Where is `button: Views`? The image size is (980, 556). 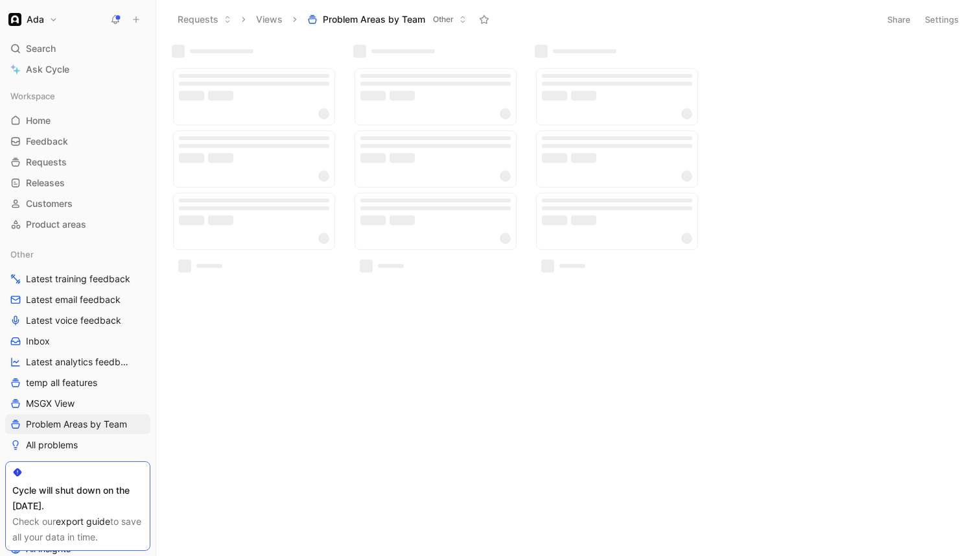 button: Views is located at coordinates (269, 19).